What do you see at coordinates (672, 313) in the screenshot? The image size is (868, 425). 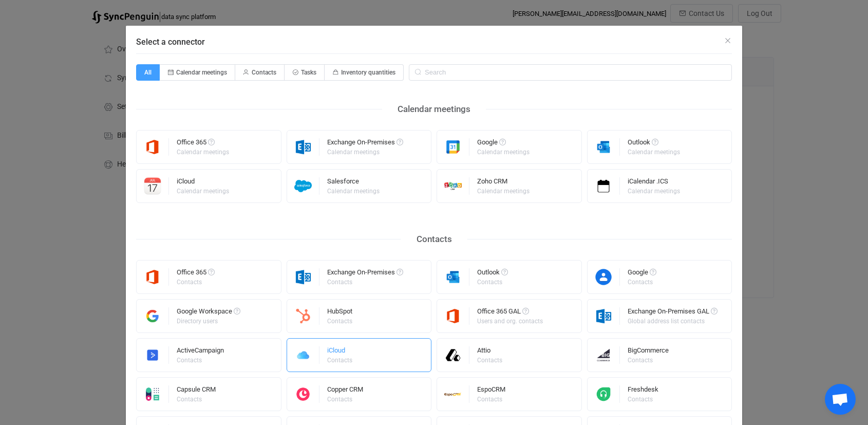 I see `div: Exchange On-Premises GAL` at bounding box center [672, 313].